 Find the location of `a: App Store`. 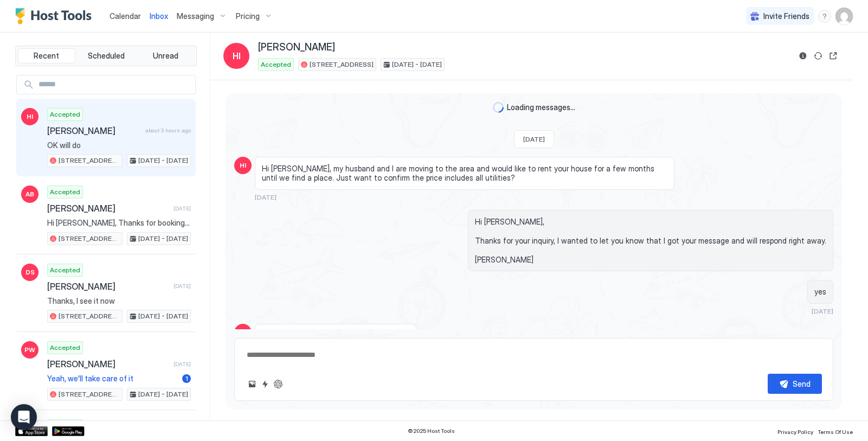

a: App Store is located at coordinates (32, 431).